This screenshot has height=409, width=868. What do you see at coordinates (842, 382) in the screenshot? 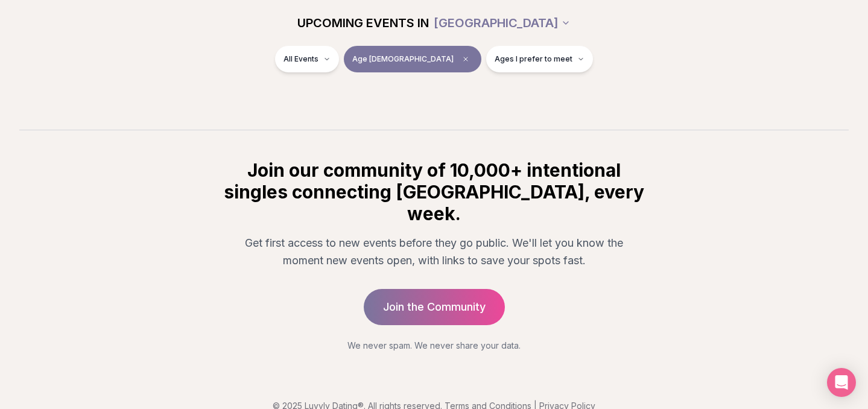
I see `div: Open Intercom Messenger` at bounding box center [842, 382].